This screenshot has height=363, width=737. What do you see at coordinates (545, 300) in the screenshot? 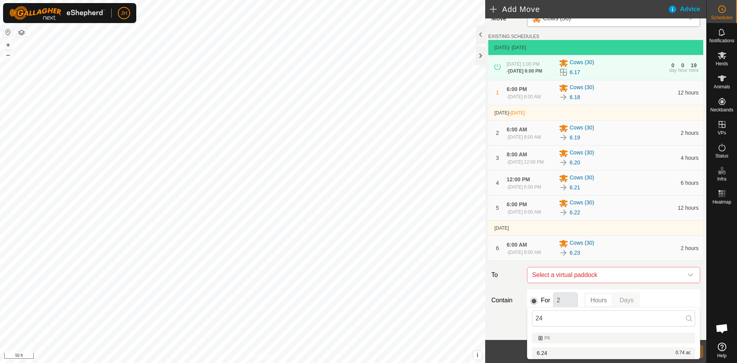
I see `label: For` at bounding box center [545, 300].